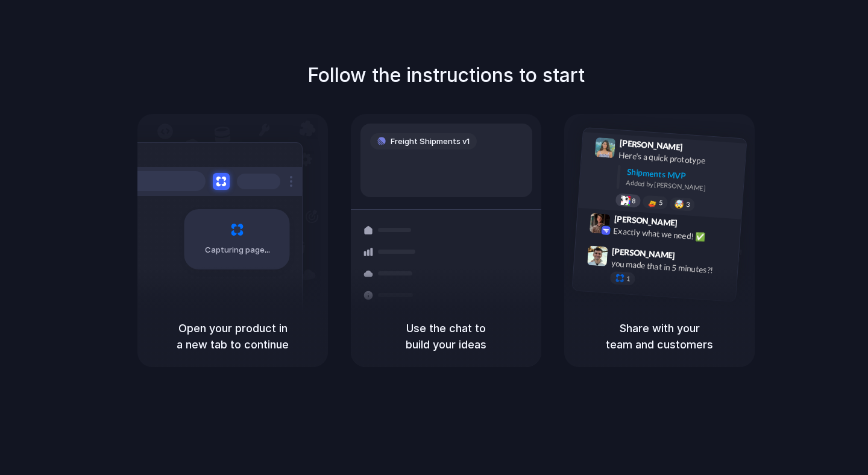  I want to click on span: 1, so click(628, 278).